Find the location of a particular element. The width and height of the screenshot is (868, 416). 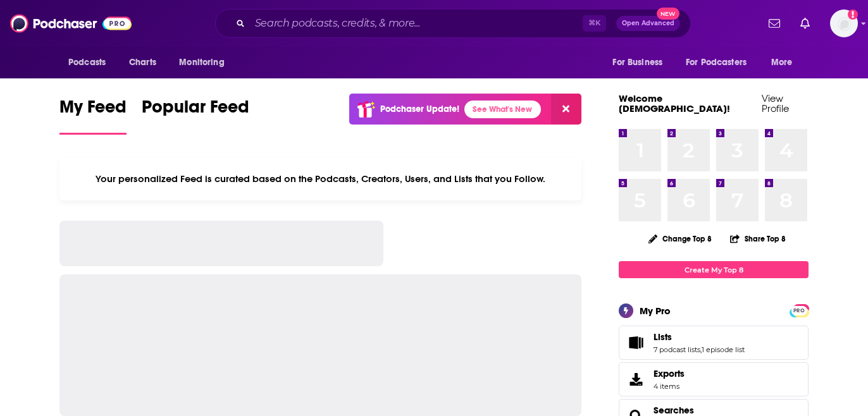

a: Popular Feed is located at coordinates (195, 115).